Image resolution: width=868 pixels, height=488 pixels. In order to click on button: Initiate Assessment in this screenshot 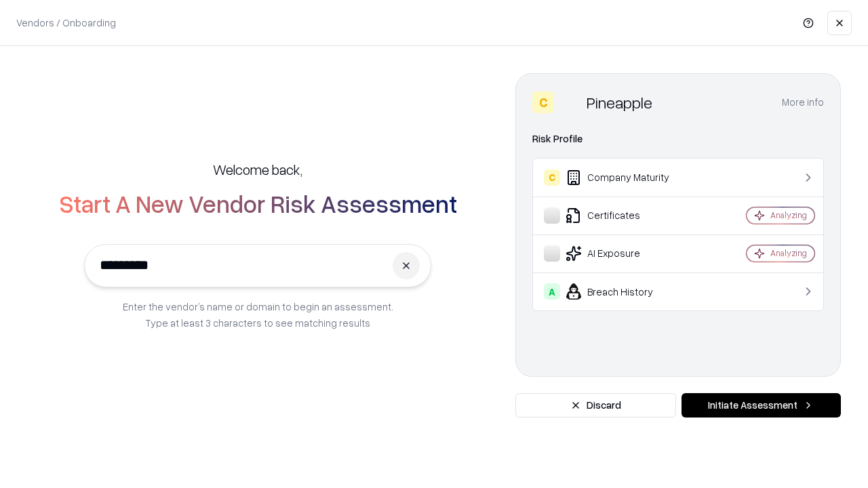, I will do `click(761, 406)`.